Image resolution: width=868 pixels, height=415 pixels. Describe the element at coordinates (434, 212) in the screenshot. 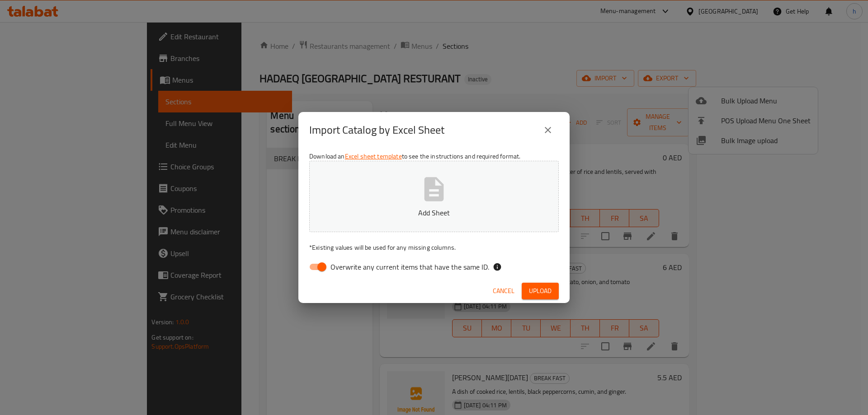

I see `p: Add Sheet` at that location.